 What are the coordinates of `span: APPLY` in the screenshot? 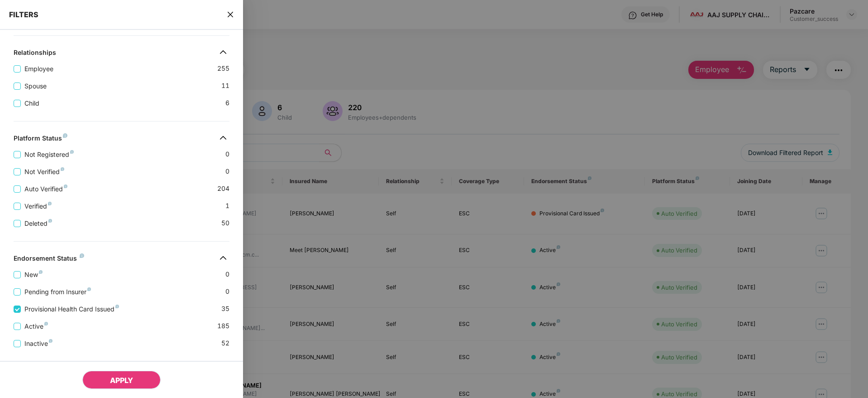 It's located at (121, 380).